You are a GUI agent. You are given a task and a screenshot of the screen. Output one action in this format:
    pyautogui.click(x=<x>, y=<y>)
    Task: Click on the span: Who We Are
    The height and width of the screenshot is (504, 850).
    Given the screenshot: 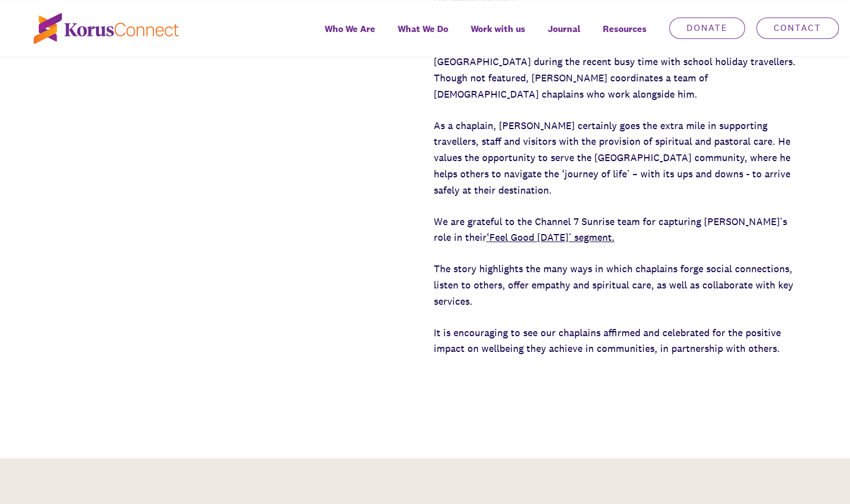 What is the action you would take?
    pyautogui.click(x=350, y=29)
    